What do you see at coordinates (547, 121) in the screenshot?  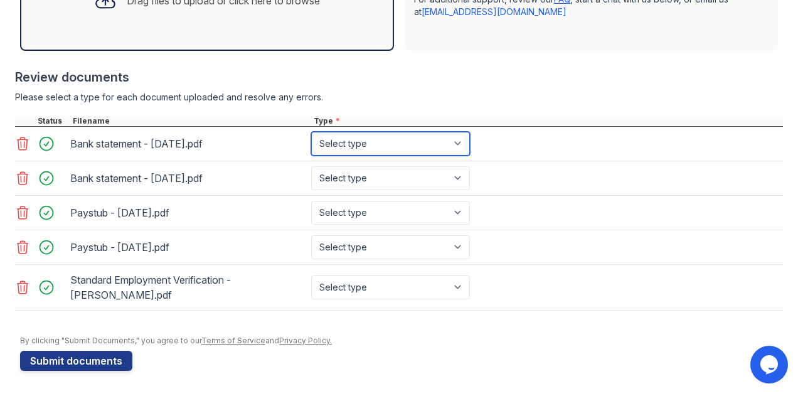 I see `div: Type` at bounding box center [547, 121].